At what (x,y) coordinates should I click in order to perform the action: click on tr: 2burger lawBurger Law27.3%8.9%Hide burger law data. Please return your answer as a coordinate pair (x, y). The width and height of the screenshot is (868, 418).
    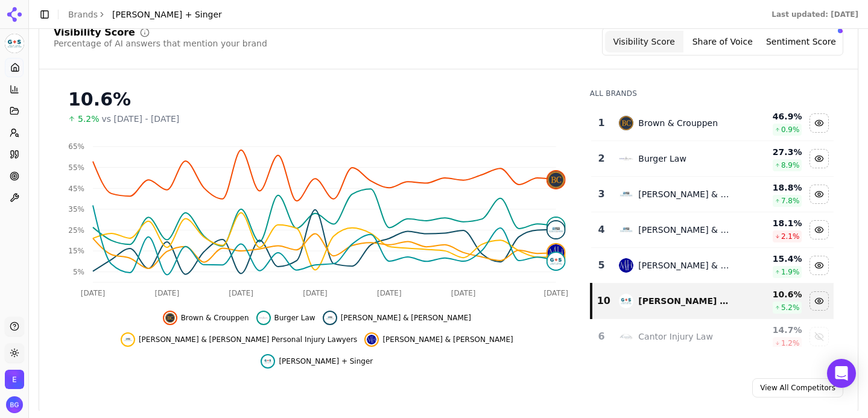
    Looking at the image, I should click on (712, 159).